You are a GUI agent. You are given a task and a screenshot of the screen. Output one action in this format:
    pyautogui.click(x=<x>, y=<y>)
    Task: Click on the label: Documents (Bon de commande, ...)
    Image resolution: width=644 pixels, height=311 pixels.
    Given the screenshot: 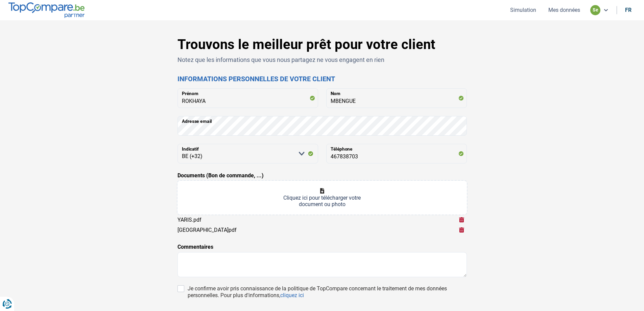 What is the action you would take?
    pyautogui.click(x=220, y=176)
    